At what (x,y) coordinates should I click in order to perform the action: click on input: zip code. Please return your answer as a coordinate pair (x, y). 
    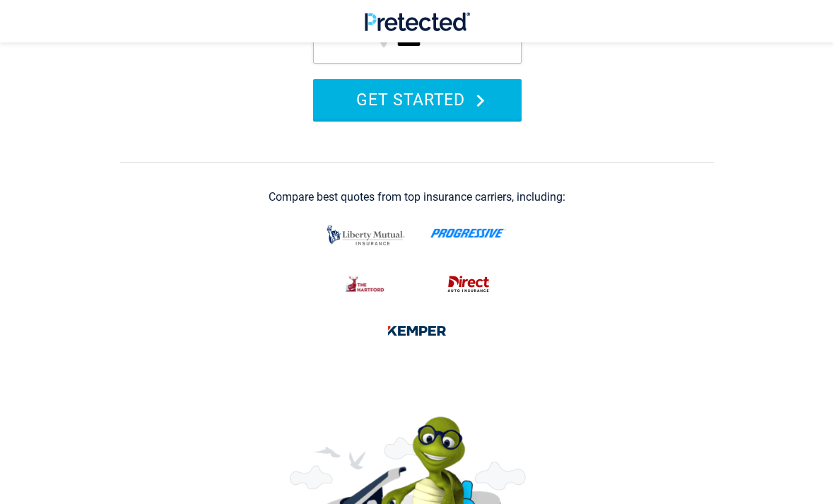
    Looking at the image, I should click on (417, 42).